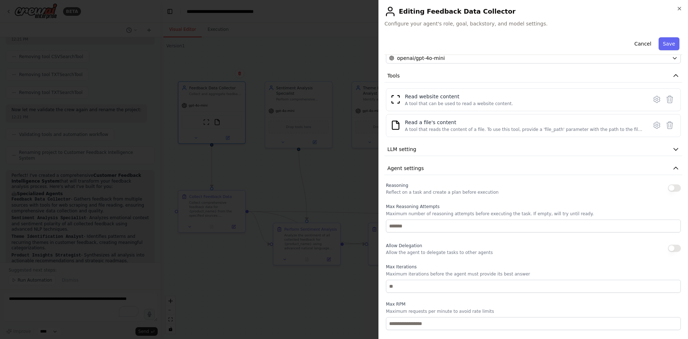 This screenshot has width=688, height=339. Describe the element at coordinates (533, 149) in the screenshot. I see `button: LLM setting` at that location.